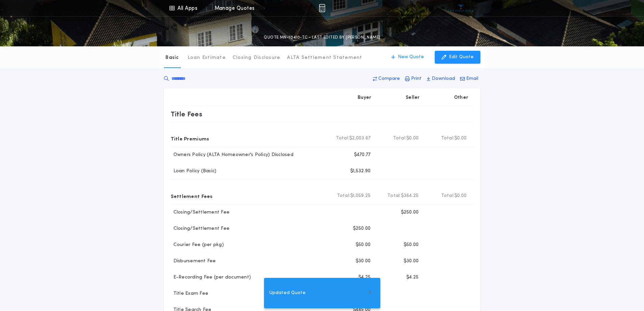 This screenshot has height=311, width=644. What do you see at coordinates (410, 196) in the screenshot?
I see `span: $364.25` at bounding box center [410, 196].